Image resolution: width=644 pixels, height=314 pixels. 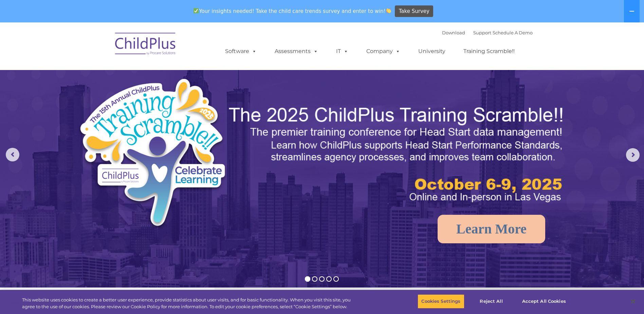 I want to click on button: Close, so click(x=633, y=301).